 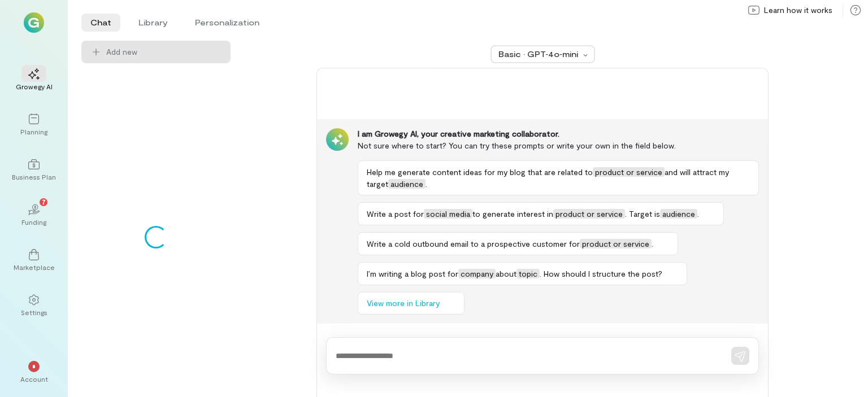 What do you see at coordinates (44, 201) in the screenshot?
I see `span: 7` at bounding box center [44, 201].